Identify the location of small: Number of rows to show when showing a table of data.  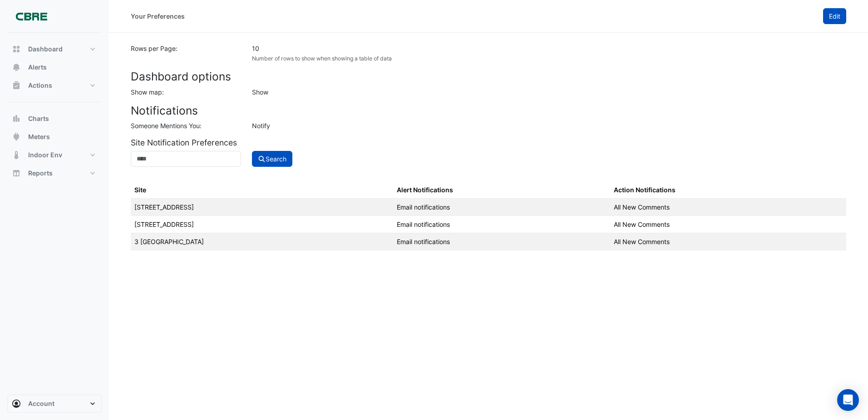
(322, 58).